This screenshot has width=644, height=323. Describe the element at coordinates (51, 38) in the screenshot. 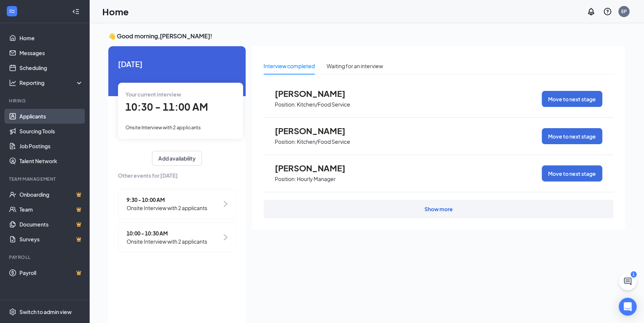

I see `a: Home` at that location.